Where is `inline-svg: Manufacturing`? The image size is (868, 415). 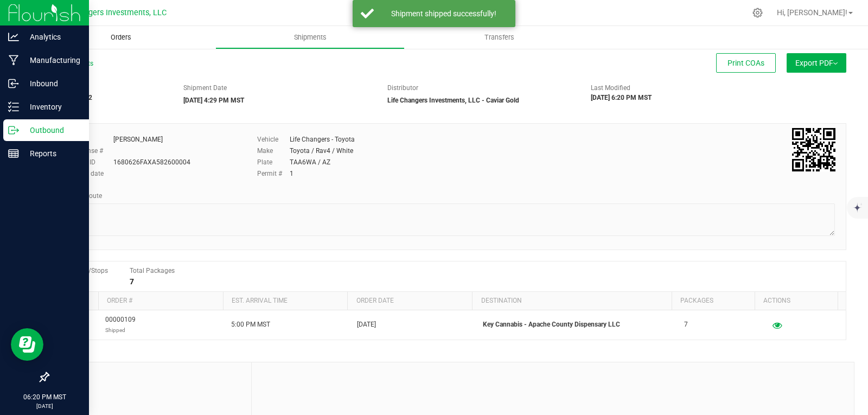
inline-svg: Manufacturing is located at coordinates (14, 60).